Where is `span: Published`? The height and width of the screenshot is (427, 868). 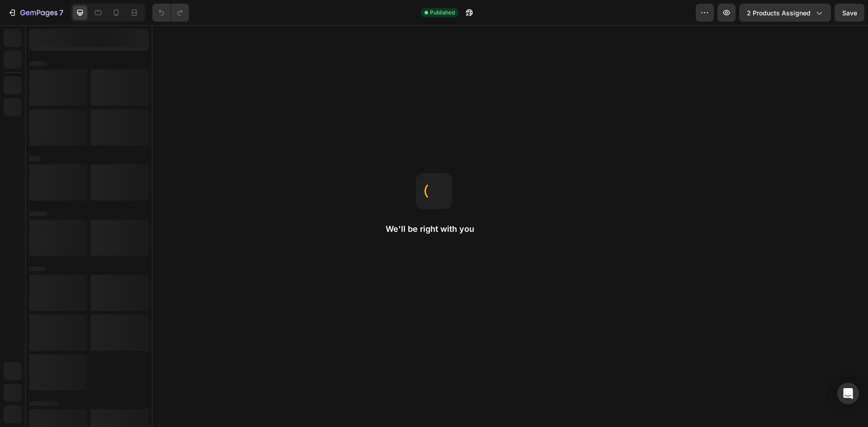 span: Published is located at coordinates (442, 12).